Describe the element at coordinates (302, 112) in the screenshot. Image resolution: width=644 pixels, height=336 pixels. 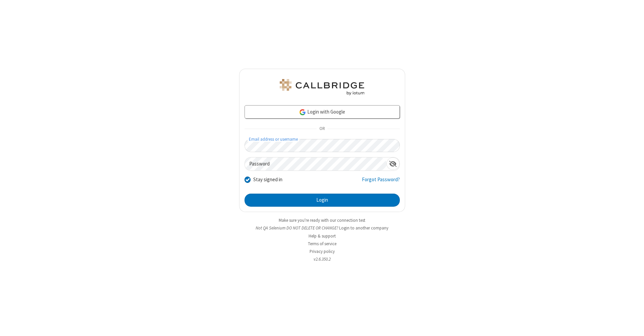
I see `img: google-icon.png` at that location.